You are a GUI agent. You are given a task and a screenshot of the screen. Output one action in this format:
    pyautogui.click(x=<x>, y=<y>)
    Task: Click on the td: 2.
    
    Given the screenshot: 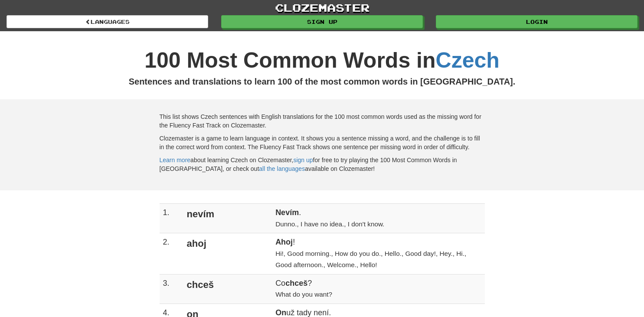 What is the action you would take?
    pyautogui.click(x=170, y=253)
    